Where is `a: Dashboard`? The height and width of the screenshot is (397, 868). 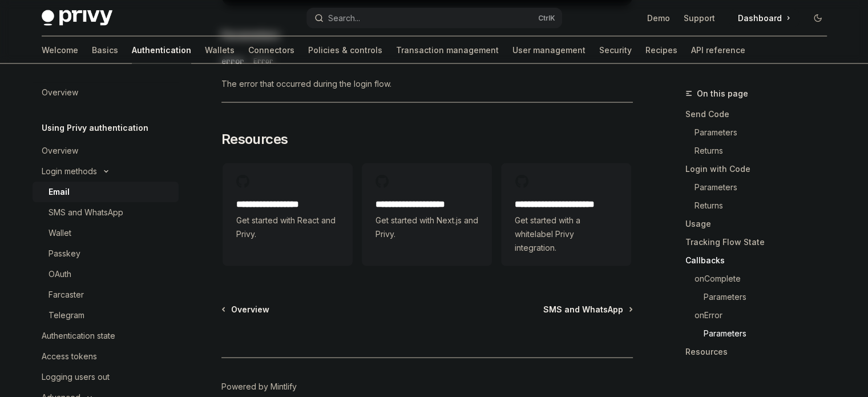
a: Dashboard is located at coordinates (764, 18).